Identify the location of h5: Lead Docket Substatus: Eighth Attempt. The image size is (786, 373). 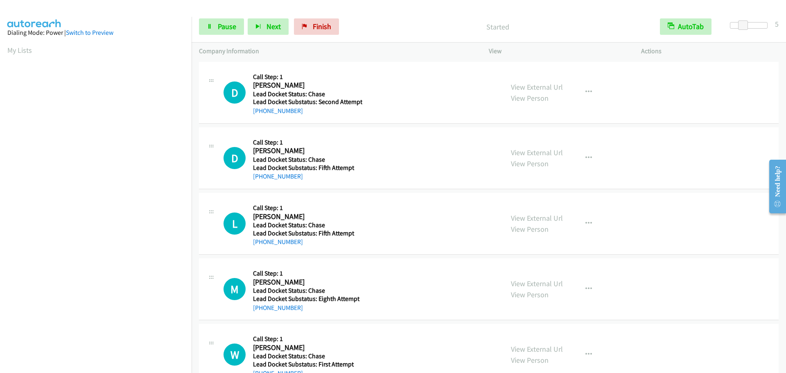
(307, 299).